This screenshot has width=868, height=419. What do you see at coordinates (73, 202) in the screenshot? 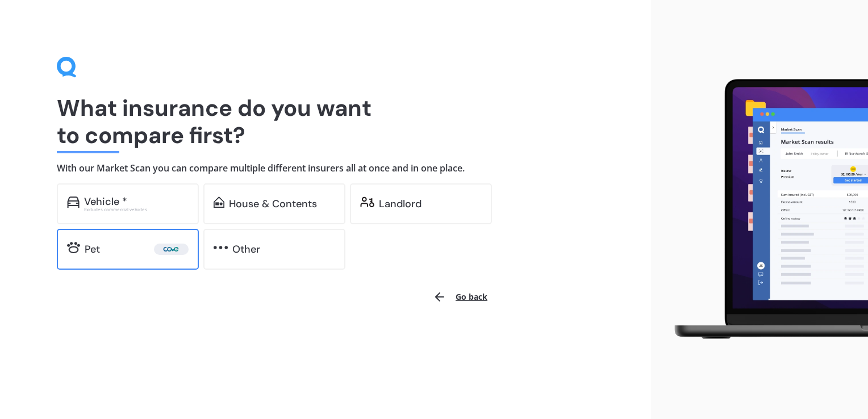
I see `img: car.f15378c7a67c060ca3f3.svg` at bounding box center [73, 202].